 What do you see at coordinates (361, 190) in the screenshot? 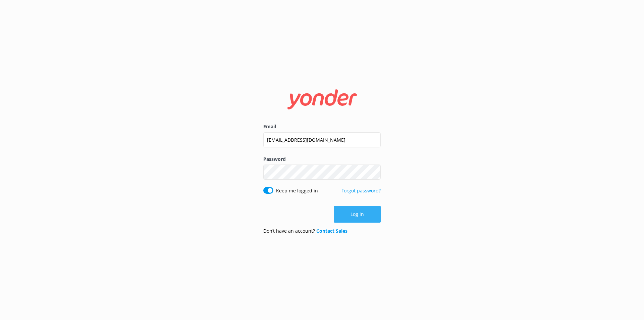
I see `a: Forgot password?` at bounding box center [361, 190].